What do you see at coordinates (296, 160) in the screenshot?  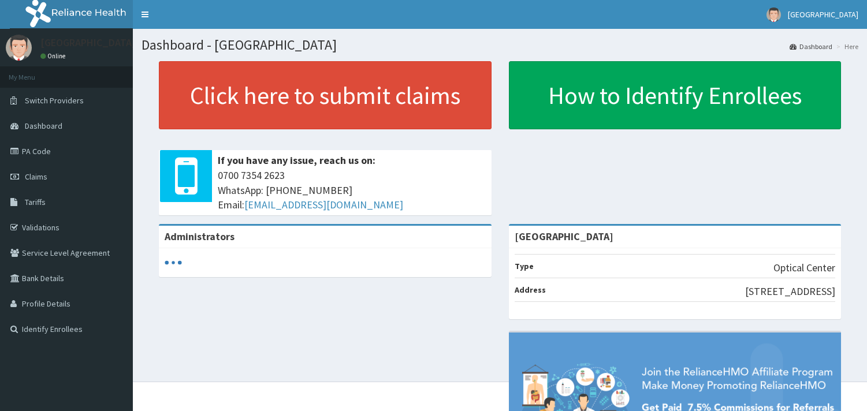 I see `b: If you have any issue, reach us on:` at bounding box center [296, 160].